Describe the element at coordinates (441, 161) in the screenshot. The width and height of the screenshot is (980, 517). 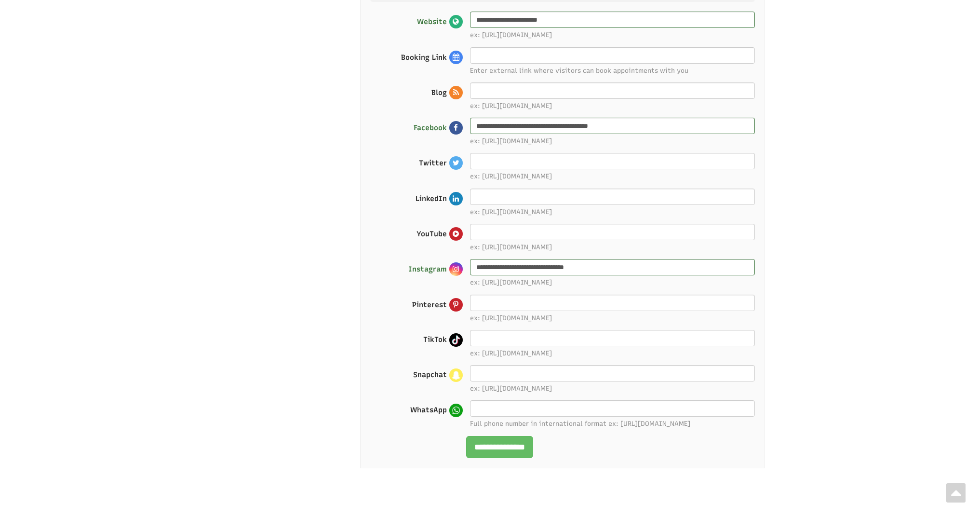
I see `label: Twitter` at that location.